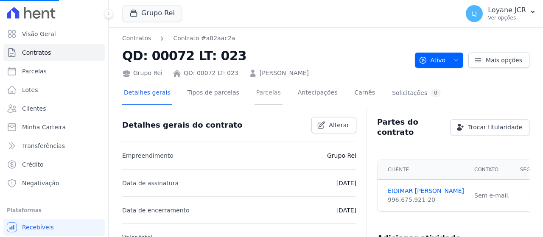 This screenshot has height=237, width=543. What do you see at coordinates (54, 90) in the screenshot?
I see `a: Lotes` at bounding box center [54, 90].